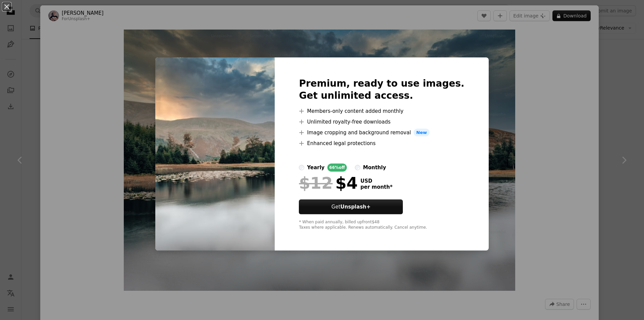  What do you see at coordinates (381, 90) in the screenshot?
I see `h2: Premium, ready to use images. Get unlimited access.` at bounding box center [381, 90].